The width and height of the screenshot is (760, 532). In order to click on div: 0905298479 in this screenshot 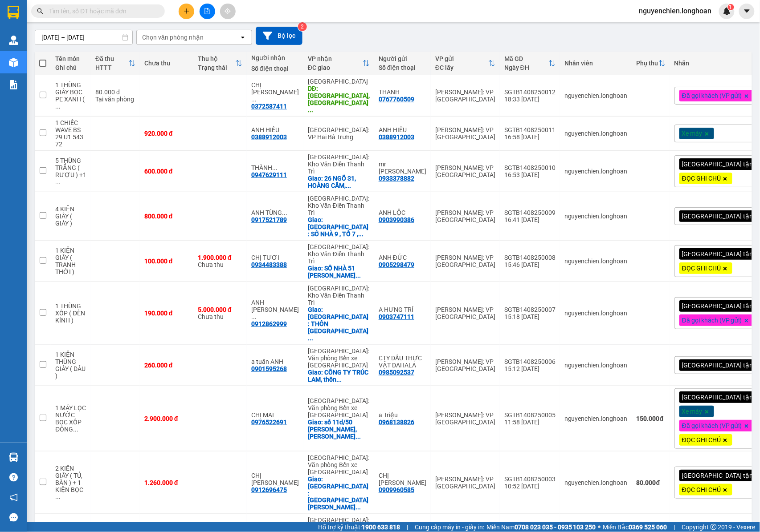, I will do `click(396, 265)`.